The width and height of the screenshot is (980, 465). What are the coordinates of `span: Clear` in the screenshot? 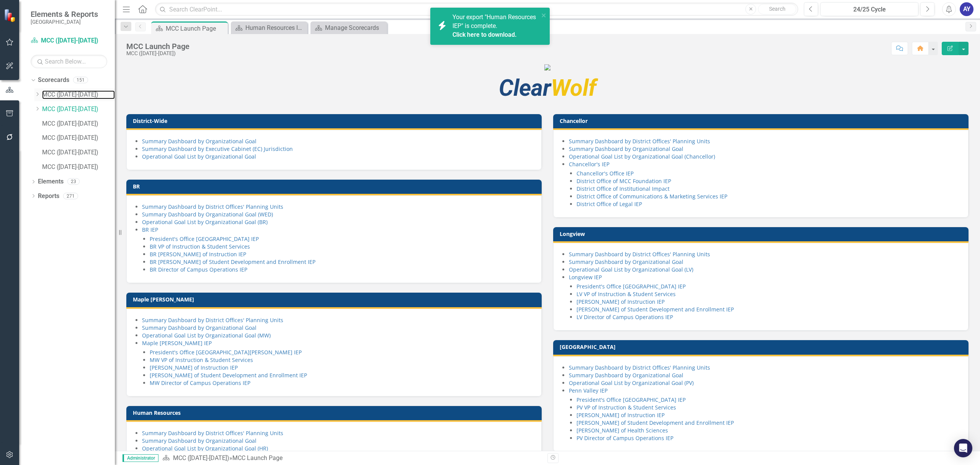 It's located at (525, 88).